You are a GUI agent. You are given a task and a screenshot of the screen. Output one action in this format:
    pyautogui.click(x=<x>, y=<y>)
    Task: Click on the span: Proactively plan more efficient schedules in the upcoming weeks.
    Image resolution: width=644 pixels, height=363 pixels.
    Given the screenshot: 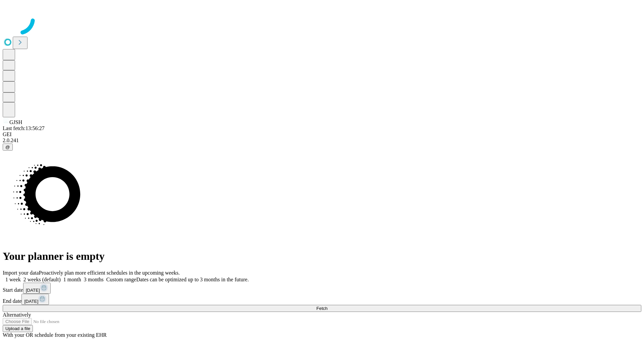 What is the action you would take?
    pyautogui.click(x=109, y=273)
    